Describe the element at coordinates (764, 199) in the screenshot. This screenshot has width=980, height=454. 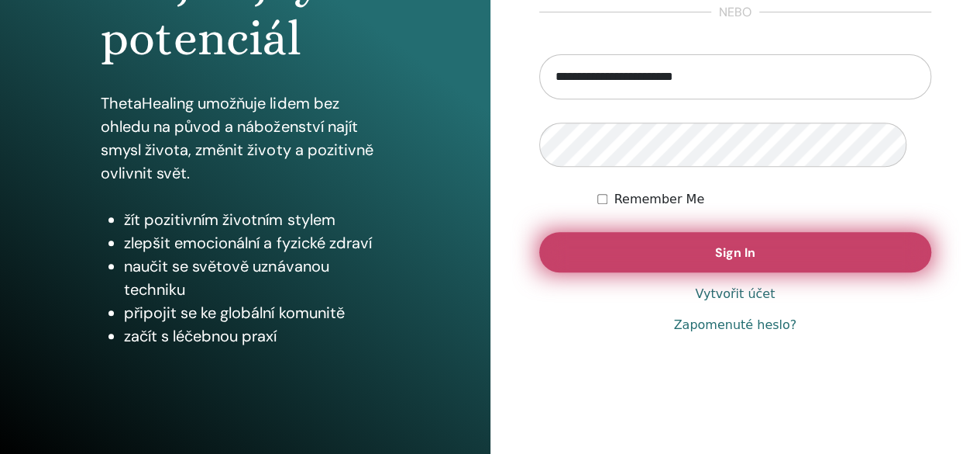
I see `div: Keep me authenticated indefinitely or until I manually logout` at that location.